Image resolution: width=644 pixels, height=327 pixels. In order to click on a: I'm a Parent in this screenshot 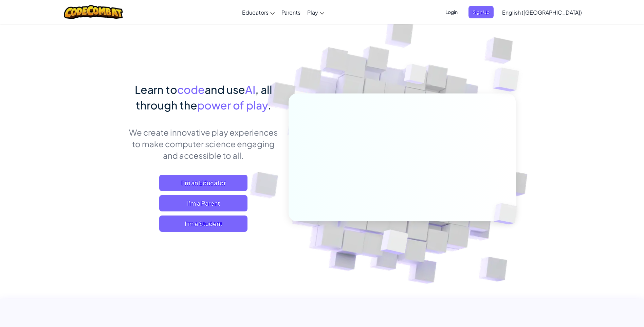, I will do `click(203, 203)`.